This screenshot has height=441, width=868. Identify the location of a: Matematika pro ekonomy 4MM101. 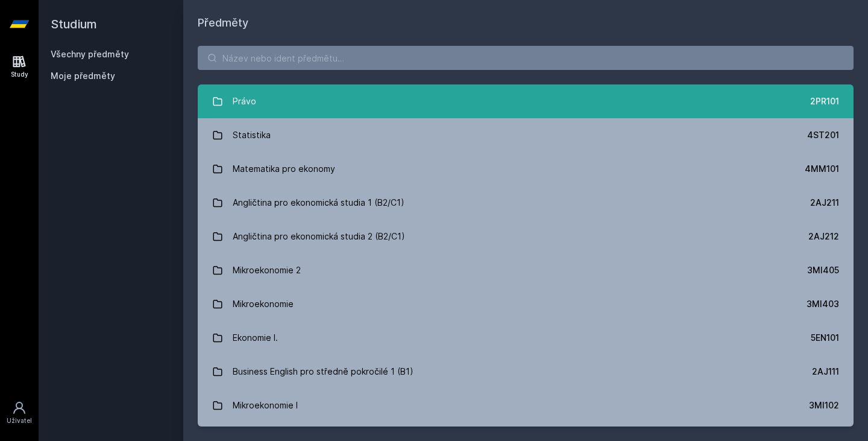
(525, 169).